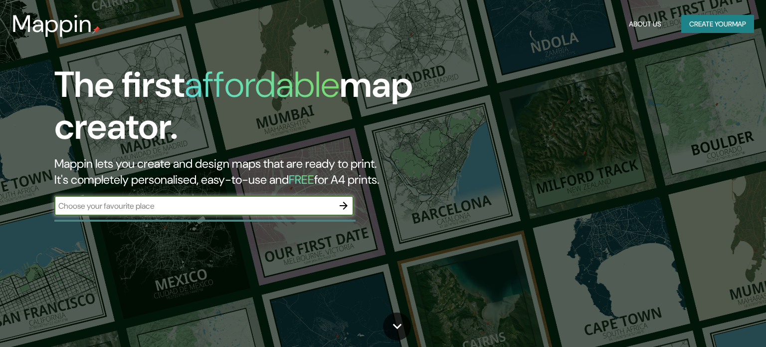  Describe the element at coordinates (718, 24) in the screenshot. I see `button: Create yourmap` at that location.